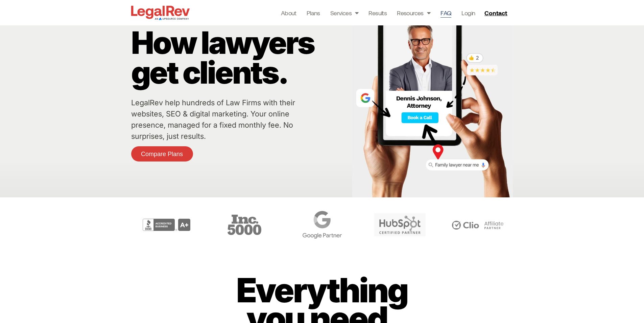 This screenshot has width=644, height=323. I want to click on a: Plans, so click(313, 13).